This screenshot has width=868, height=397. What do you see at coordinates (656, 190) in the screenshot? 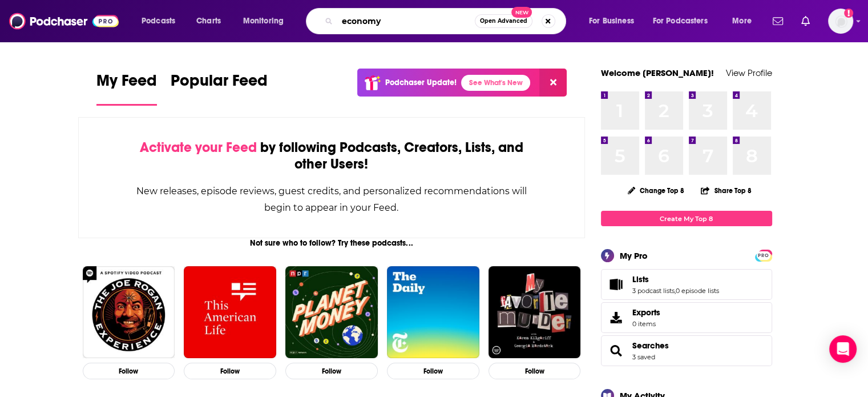
I see `button: Change Top 8` at bounding box center [656, 190].